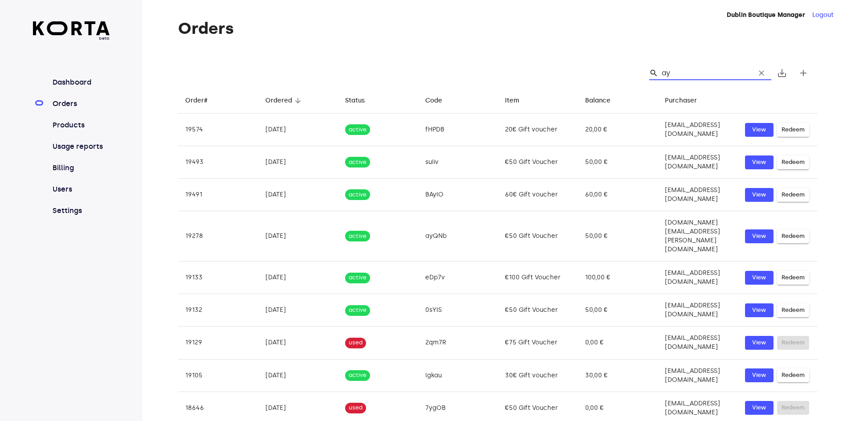  I want to click on span: save_alt, so click(782, 73).